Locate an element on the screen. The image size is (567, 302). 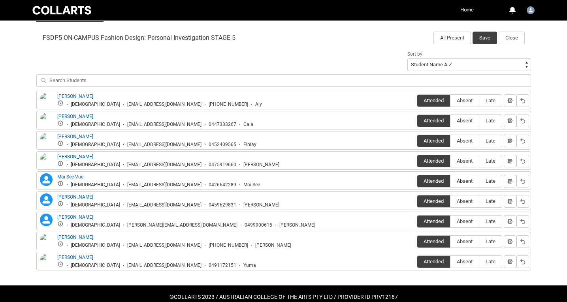
div: Yuma is located at coordinates (250, 265).